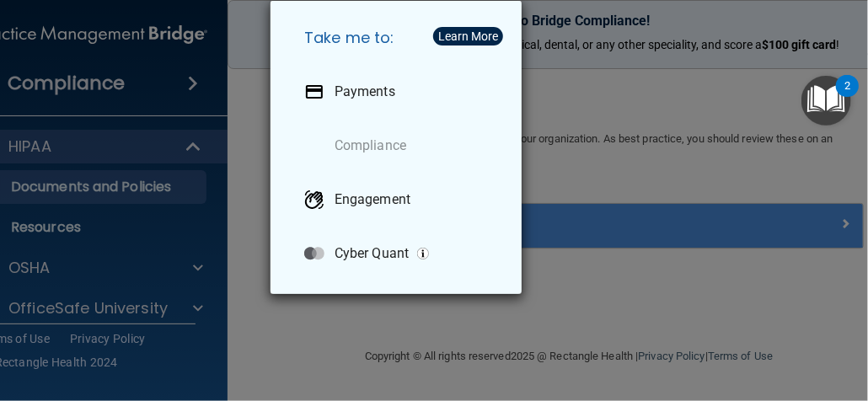 This screenshot has width=868, height=401. What do you see at coordinates (847, 97) in the screenshot?
I see `div: 2` at bounding box center [847, 97].